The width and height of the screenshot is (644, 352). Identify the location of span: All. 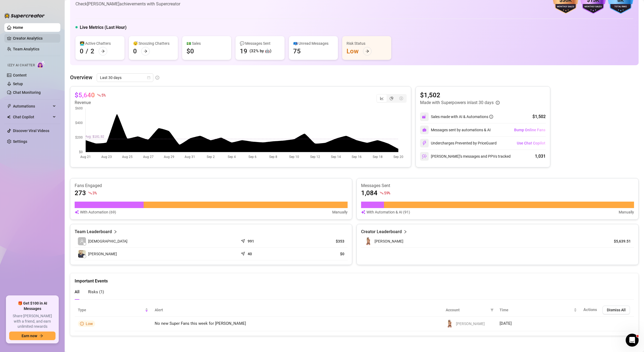
(77, 292).